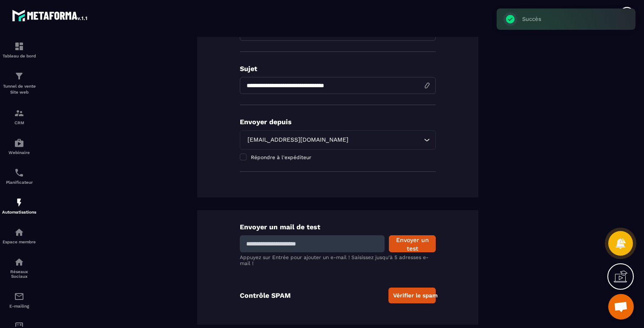 This screenshot has height=328, width=644. Describe the element at coordinates (19, 50) in the screenshot. I see `a: formationformationTableau de bord` at that location.